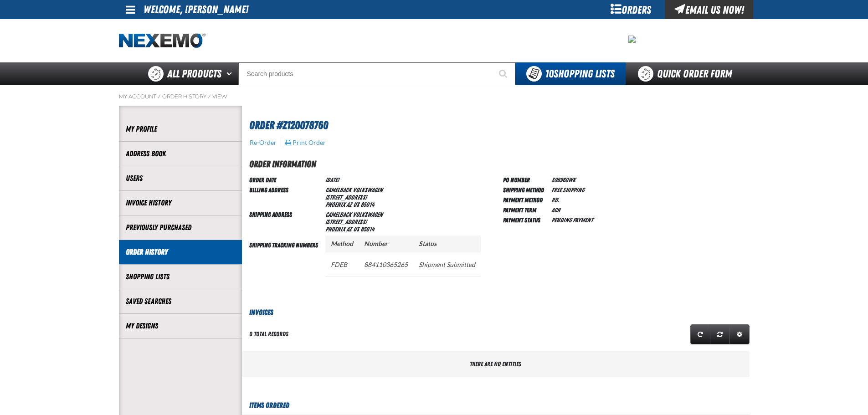  What do you see at coordinates (572, 220) in the screenshot?
I see `span: Pending payment` at bounding box center [572, 220].